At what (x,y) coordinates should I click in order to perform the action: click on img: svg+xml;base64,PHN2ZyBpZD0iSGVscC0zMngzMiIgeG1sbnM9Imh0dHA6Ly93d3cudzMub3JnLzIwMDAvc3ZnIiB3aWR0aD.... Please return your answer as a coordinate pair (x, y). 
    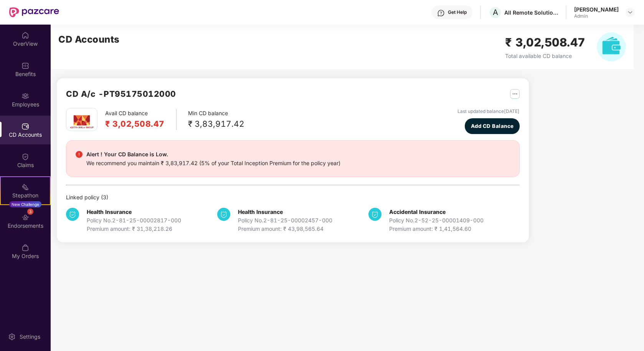
    Looking at the image, I should click on (441, 13).